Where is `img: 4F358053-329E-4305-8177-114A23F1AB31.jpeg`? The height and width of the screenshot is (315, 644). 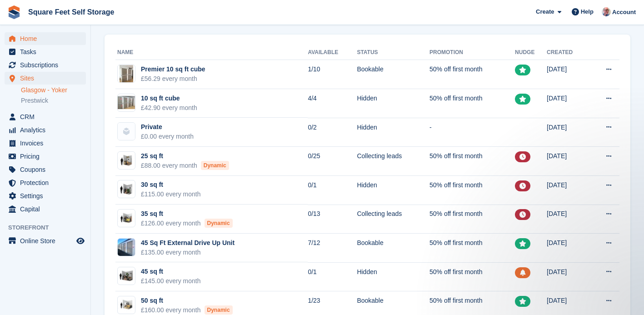
img: 4F358053-329E-4305-8177-114A23F1AB31.jpeg is located at coordinates (126, 103).